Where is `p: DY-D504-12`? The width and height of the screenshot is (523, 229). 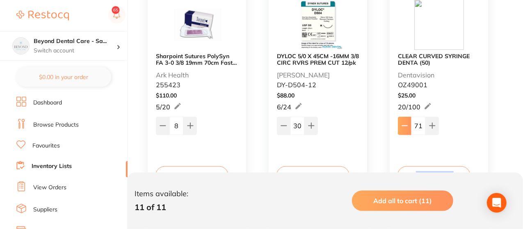 p: DY-D504-12 is located at coordinates (297, 85).